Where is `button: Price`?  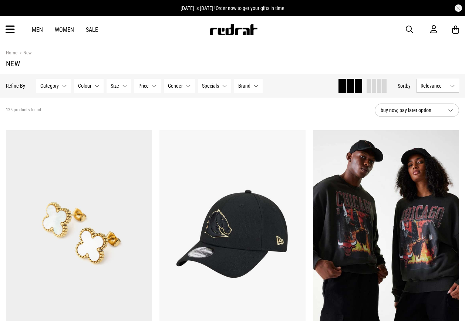
button: Price is located at coordinates (148, 86).